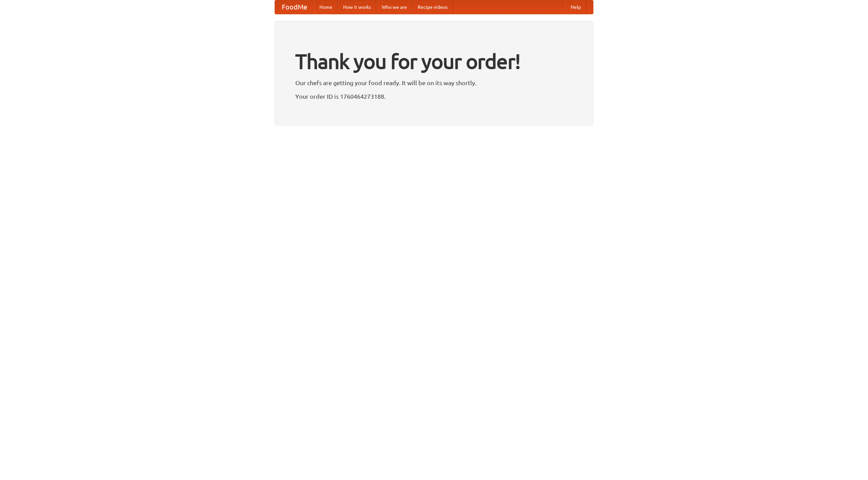 The height and width of the screenshot is (480, 868). Describe the element at coordinates (434, 83) in the screenshot. I see `p: Our chefs are getting your food ready. It will be on its way shortly.` at that location.